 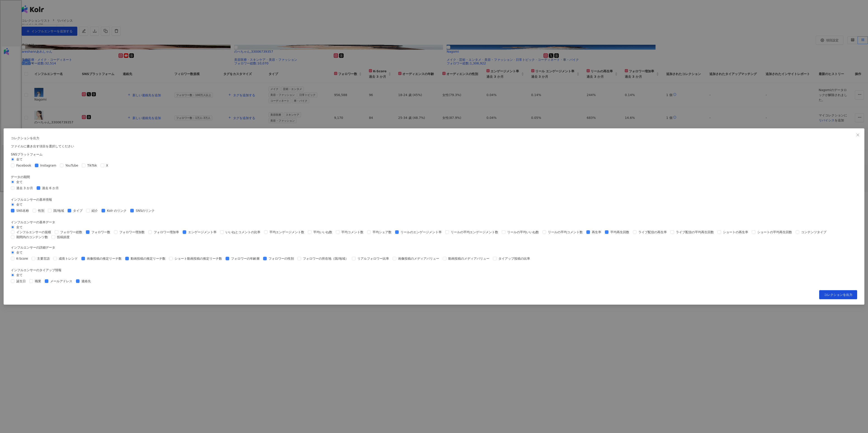 What do you see at coordinates (24, 166) in the screenshot?
I see `span: Facebook` at bounding box center [24, 166].